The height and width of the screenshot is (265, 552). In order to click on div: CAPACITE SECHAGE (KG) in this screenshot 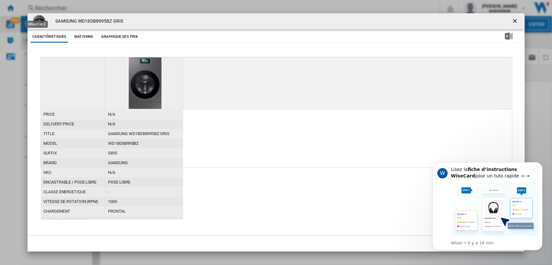, I will do `click(73, 221)`.